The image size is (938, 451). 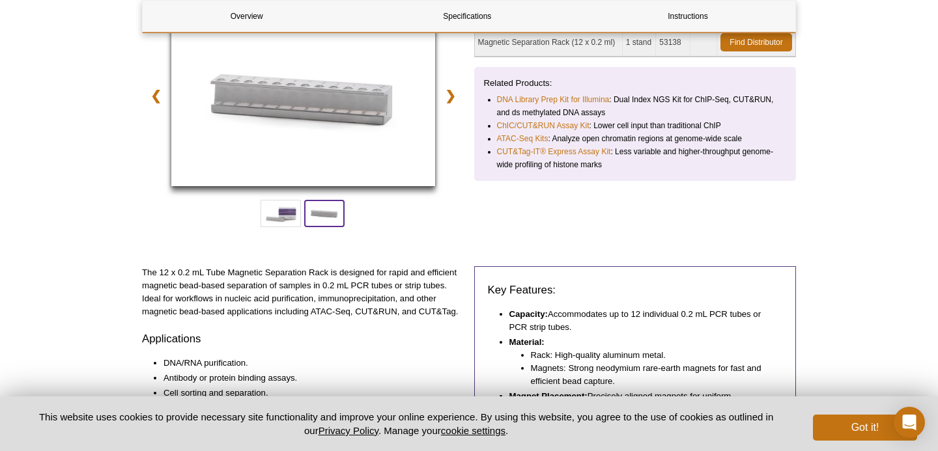 What do you see at coordinates (548, 396) in the screenshot?
I see `strong: Magnet Placement:` at bounding box center [548, 396].